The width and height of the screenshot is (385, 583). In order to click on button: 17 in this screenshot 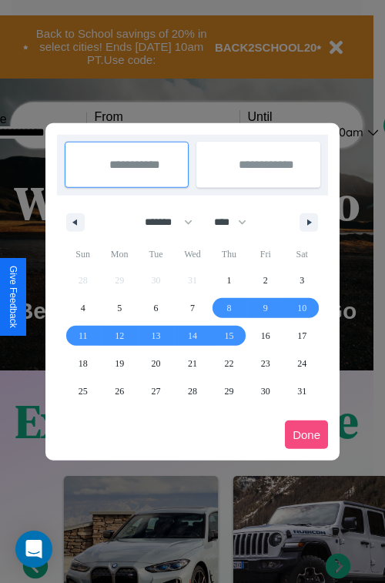, I will do `click(302, 336)`.